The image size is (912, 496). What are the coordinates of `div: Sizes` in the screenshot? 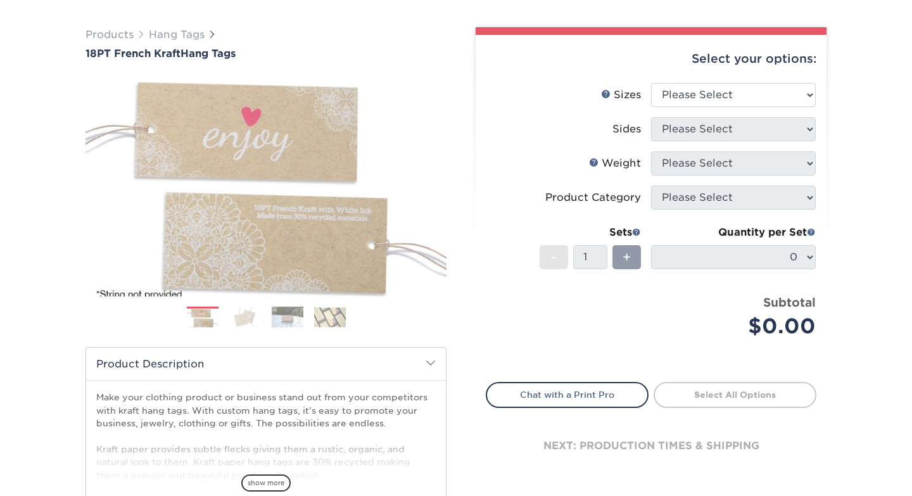 It's located at (620, 95).